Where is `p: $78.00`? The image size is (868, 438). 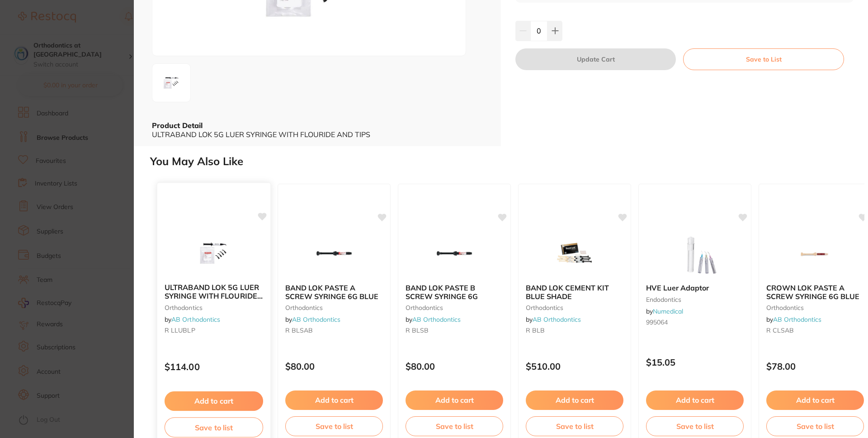 p: $78.00 is located at coordinates (815, 366).